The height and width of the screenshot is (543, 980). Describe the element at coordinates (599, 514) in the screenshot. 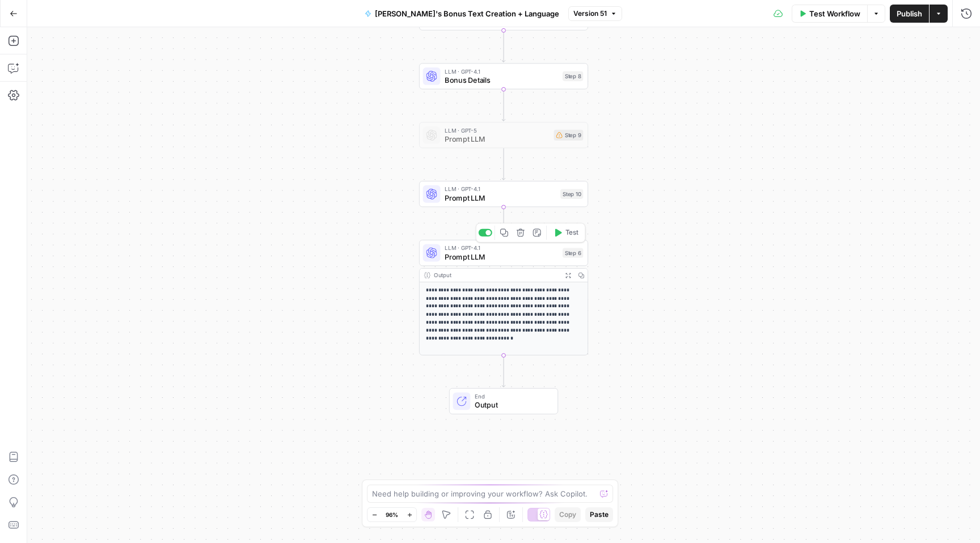

I see `button: Paste` at that location.